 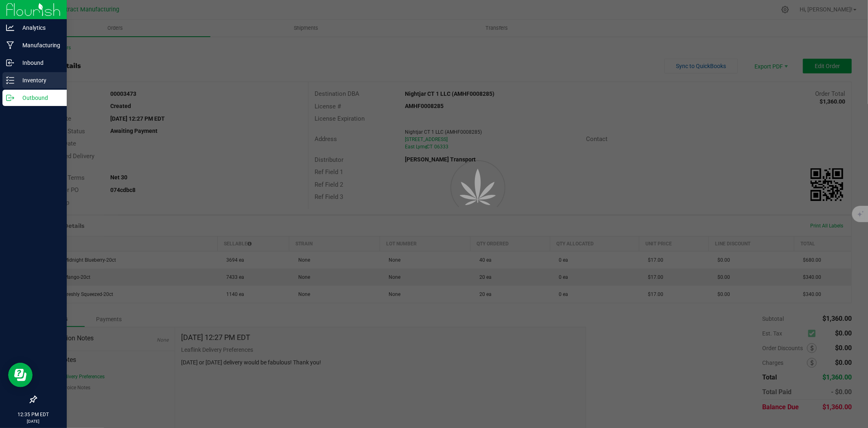 What do you see at coordinates (33, 415) in the screenshot?
I see `p: 12:35 PM EDT` at bounding box center [33, 415].